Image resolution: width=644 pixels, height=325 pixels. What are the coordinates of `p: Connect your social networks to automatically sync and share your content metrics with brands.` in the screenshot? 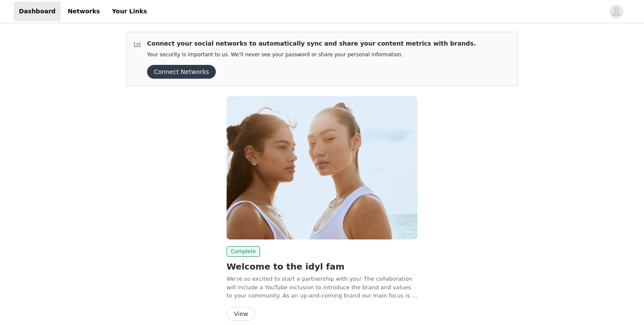 It's located at (311, 44).